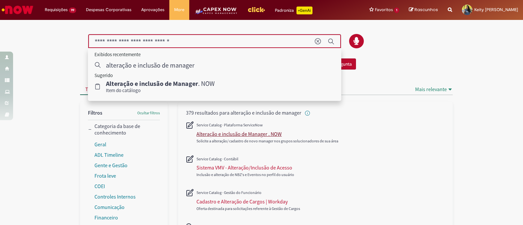 The image size is (523, 225). Describe the element at coordinates (304, 10) in the screenshot. I see `p: +GenAi` at that location.